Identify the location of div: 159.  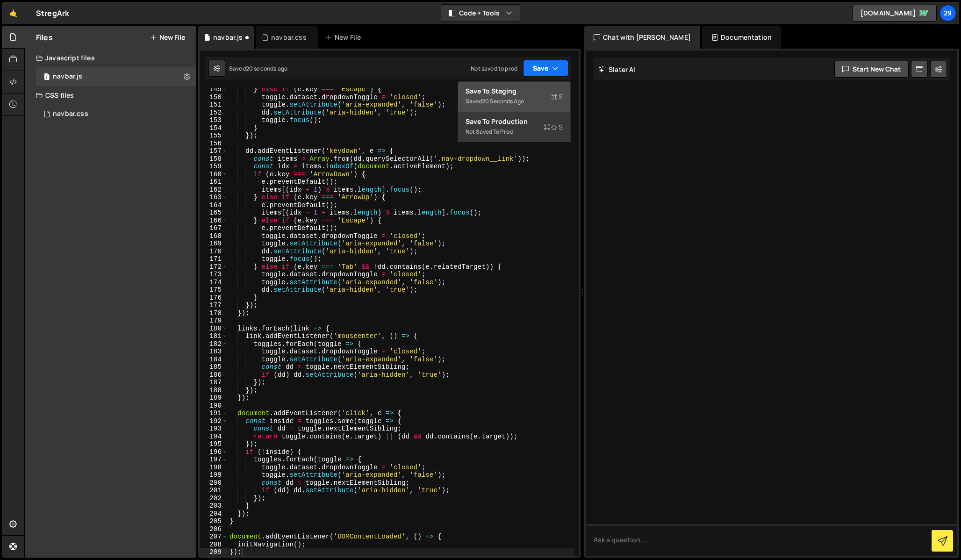
(214, 166).